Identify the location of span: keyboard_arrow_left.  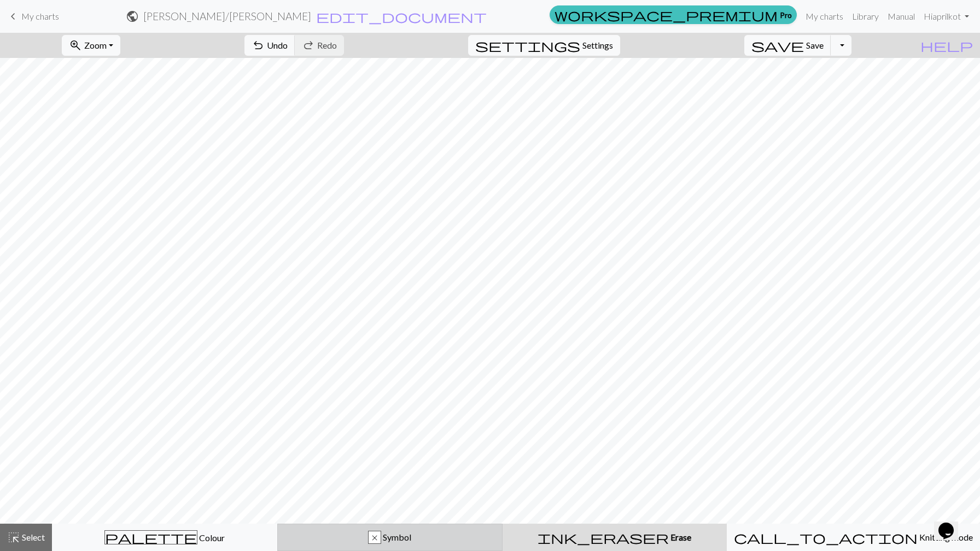
(13, 16).